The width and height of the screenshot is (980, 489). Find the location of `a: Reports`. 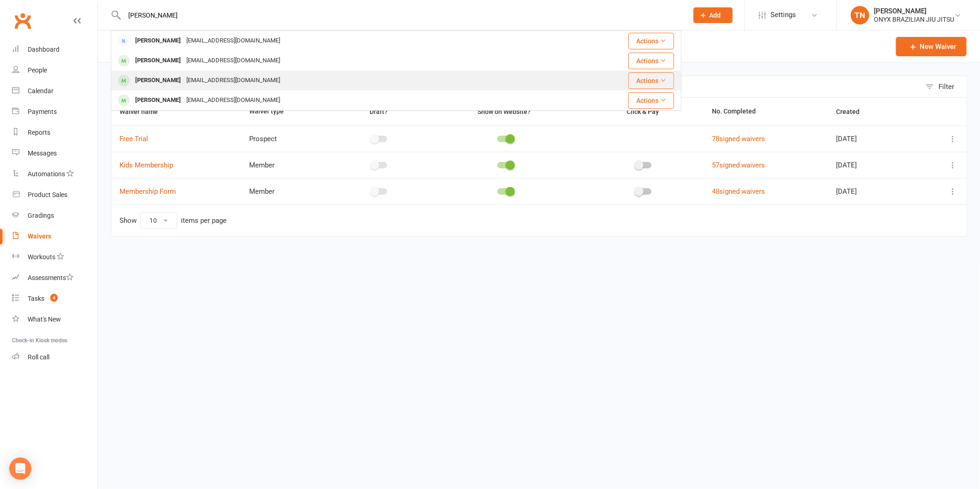

a: Reports is located at coordinates (54, 132).